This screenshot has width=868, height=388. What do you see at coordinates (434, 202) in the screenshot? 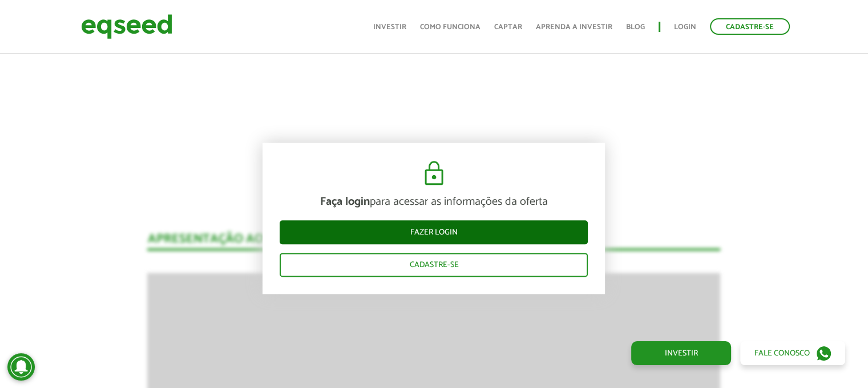
I see `p: para acessar as informações da oferta` at bounding box center [434, 202].